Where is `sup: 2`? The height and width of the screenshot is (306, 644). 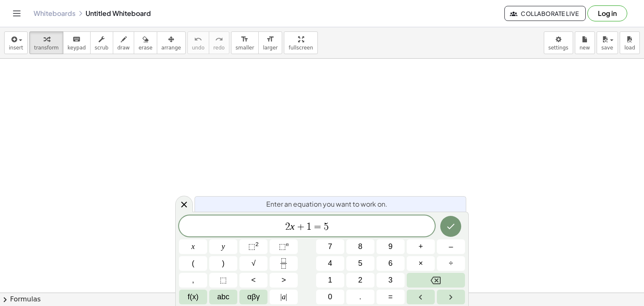 sup: 2 is located at coordinates (257, 244).